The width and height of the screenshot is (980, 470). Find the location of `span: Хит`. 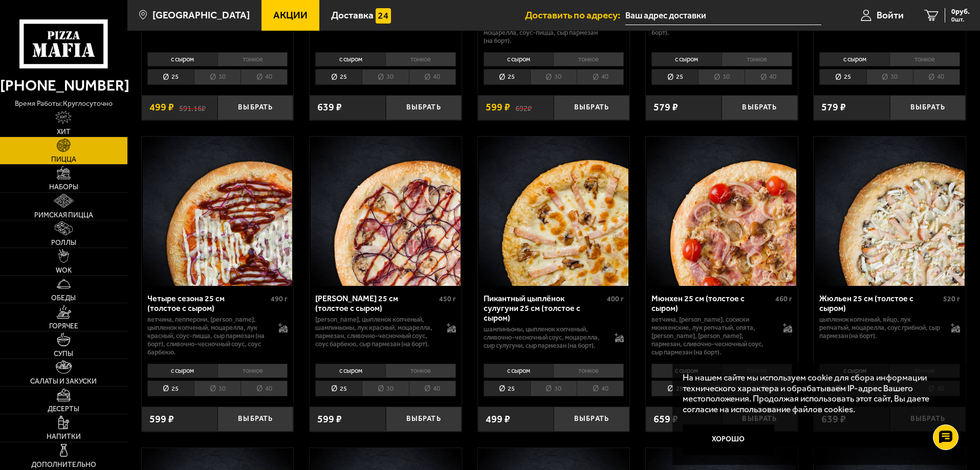

span: Хит is located at coordinates (63, 132).